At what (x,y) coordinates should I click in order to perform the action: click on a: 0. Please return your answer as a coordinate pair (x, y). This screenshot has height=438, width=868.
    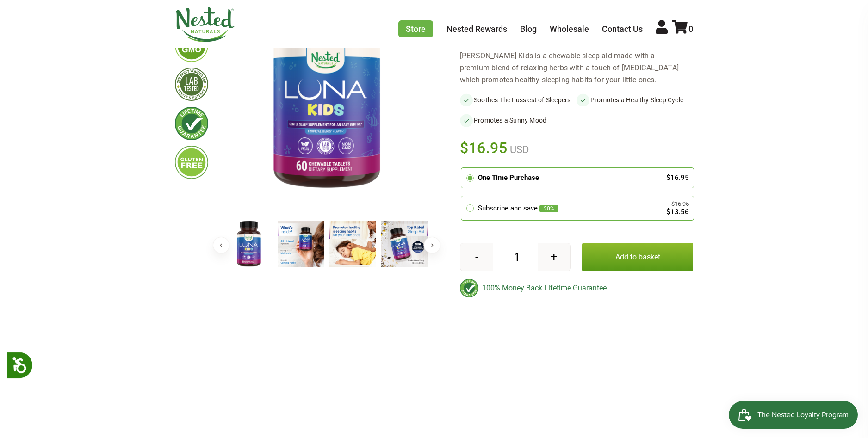
    Looking at the image, I should click on (682, 29).